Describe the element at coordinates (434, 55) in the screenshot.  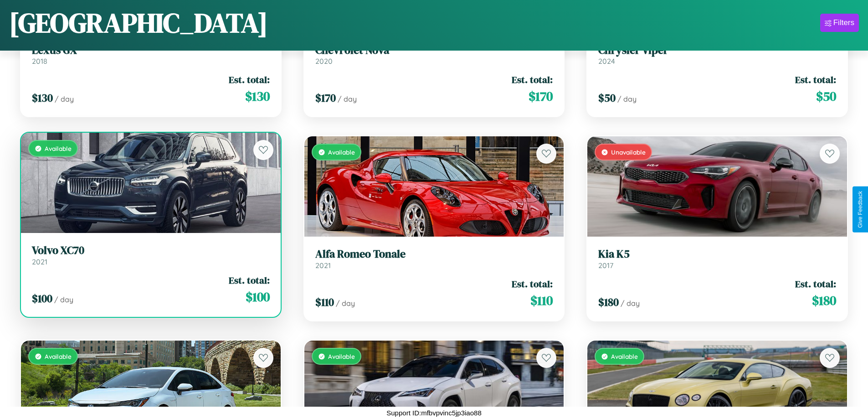
I see `a: Chevrolet Nova2020` at that location.